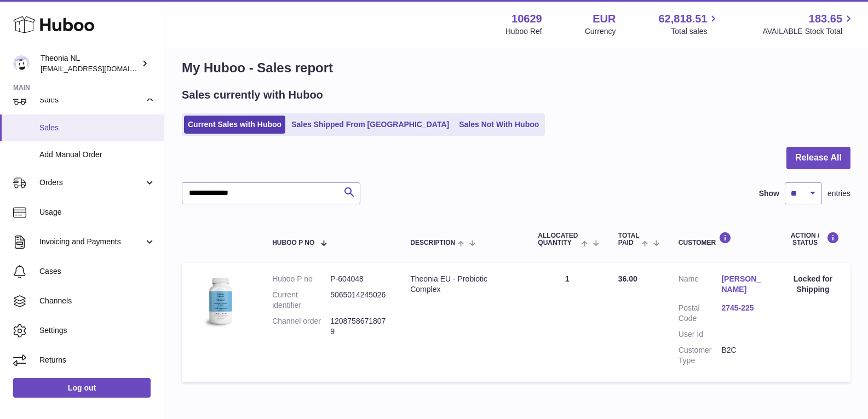 The width and height of the screenshot is (868, 419). I want to click on div: Theonia NL, so click(90, 63).